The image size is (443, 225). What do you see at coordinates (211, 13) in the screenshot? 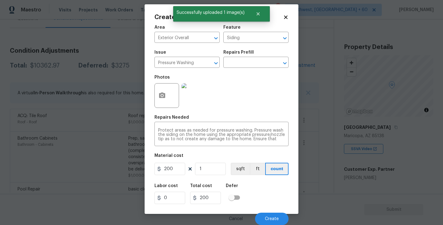
I see `span: Successfully uploaded 1 image(s)` at bounding box center [211, 13].